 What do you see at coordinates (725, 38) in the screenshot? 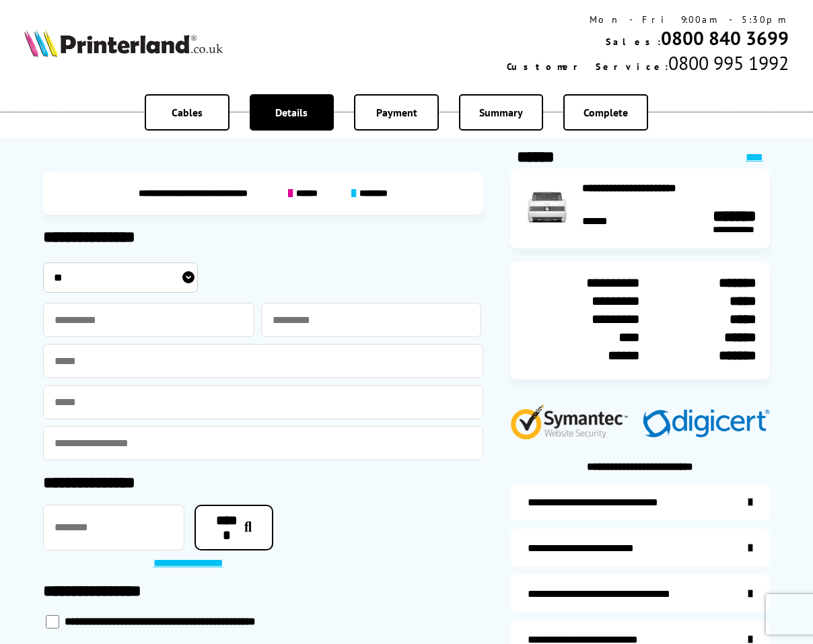
I see `b: 0800 840 3699` at bounding box center [725, 38].